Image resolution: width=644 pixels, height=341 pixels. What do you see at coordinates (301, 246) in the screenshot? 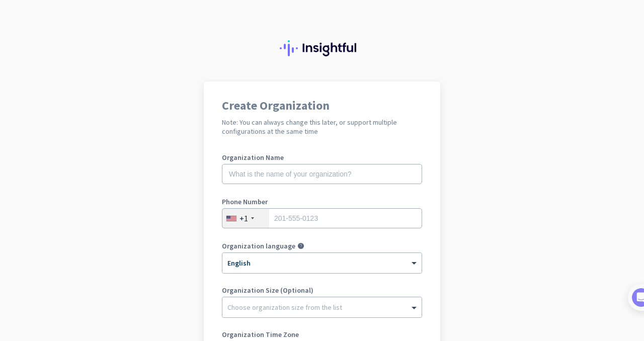
I see `i: help` at bounding box center [301, 246].